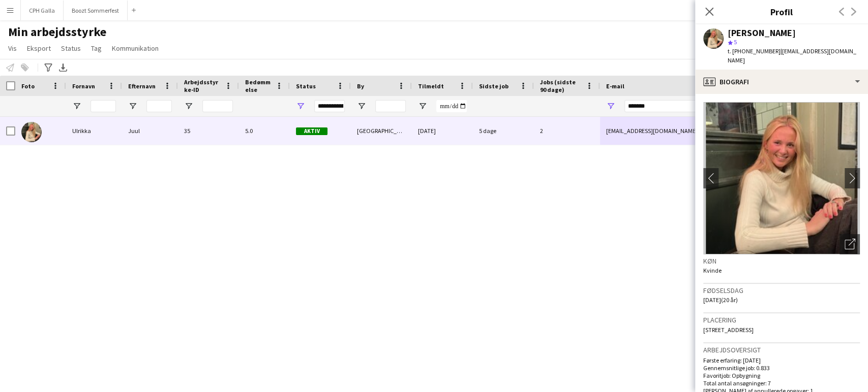 This screenshot has height=392, width=868. Describe the element at coordinates (494, 85) in the screenshot. I see `span: Sidste job` at that location.